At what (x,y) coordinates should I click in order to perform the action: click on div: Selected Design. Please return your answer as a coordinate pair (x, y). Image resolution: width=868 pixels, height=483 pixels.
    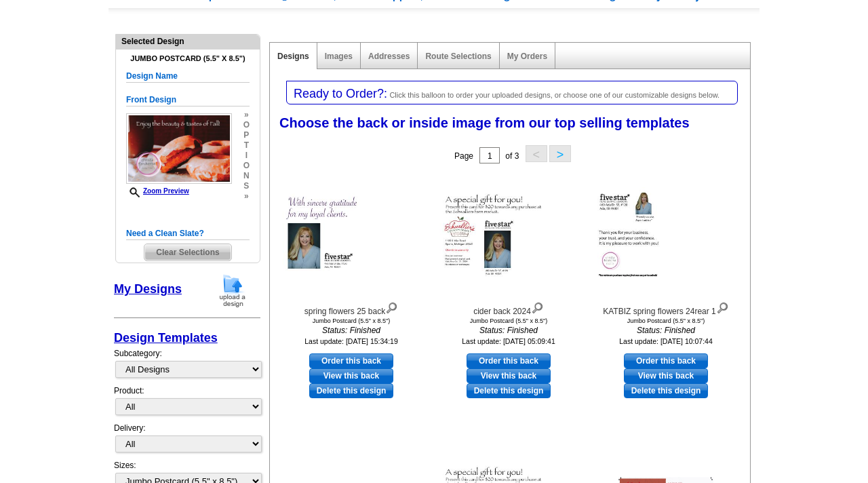
    Looking at the image, I should click on (188, 40).